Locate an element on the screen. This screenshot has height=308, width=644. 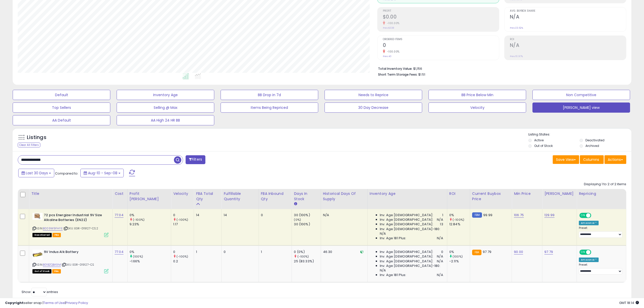
button: Aug-10 - Sep-08 is located at coordinates (102, 173).